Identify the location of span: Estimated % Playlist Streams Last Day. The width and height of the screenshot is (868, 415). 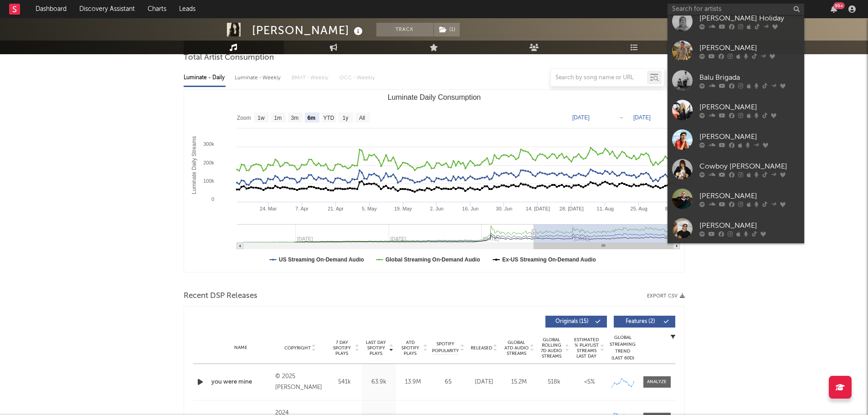
(586, 348).